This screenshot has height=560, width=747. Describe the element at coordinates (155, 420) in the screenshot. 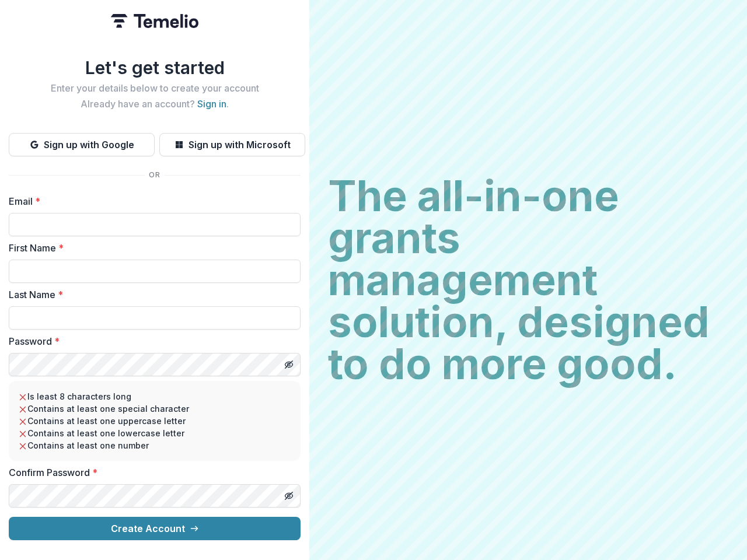

I see `li: Contains at least one uppercase letter` at that location.